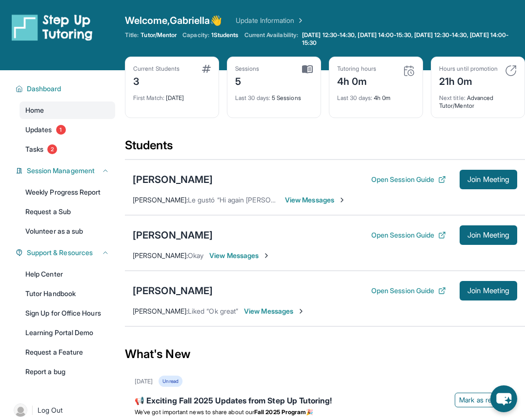 This screenshot has width=525, height=420. Describe the element at coordinates (477, 99) in the screenshot. I see `div: Advanced Tutor/Mentor` at that location.